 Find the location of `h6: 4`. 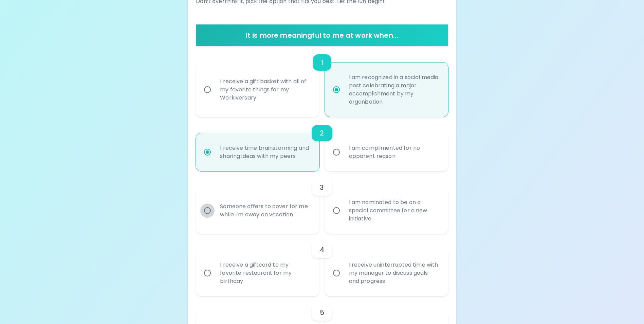

h6: 4 is located at coordinates (322, 250).